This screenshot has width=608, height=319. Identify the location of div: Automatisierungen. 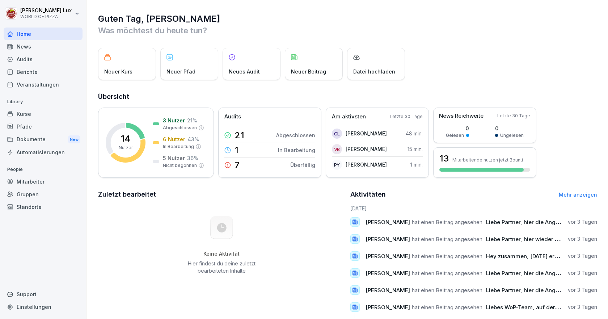
(43, 152).